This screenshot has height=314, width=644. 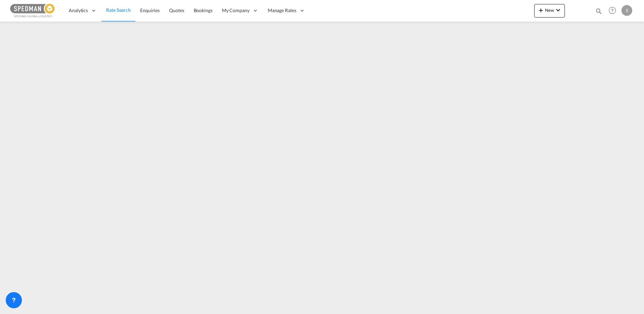 I want to click on div: icon-magnify, so click(x=599, y=13).